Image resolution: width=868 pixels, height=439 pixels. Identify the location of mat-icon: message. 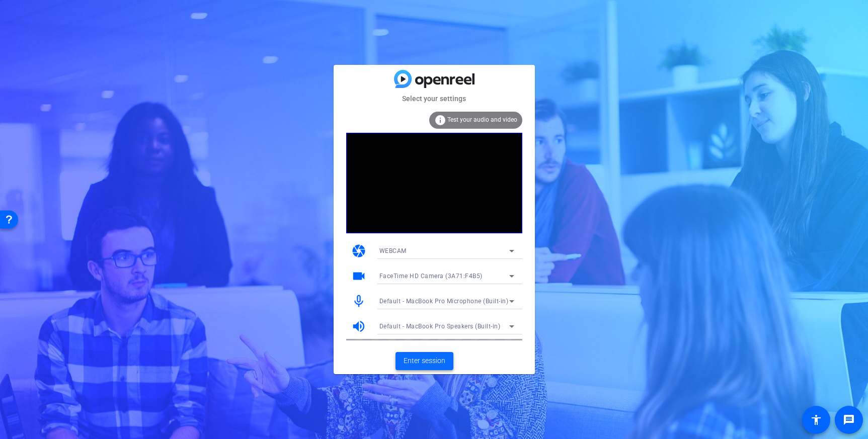
(849, 420).